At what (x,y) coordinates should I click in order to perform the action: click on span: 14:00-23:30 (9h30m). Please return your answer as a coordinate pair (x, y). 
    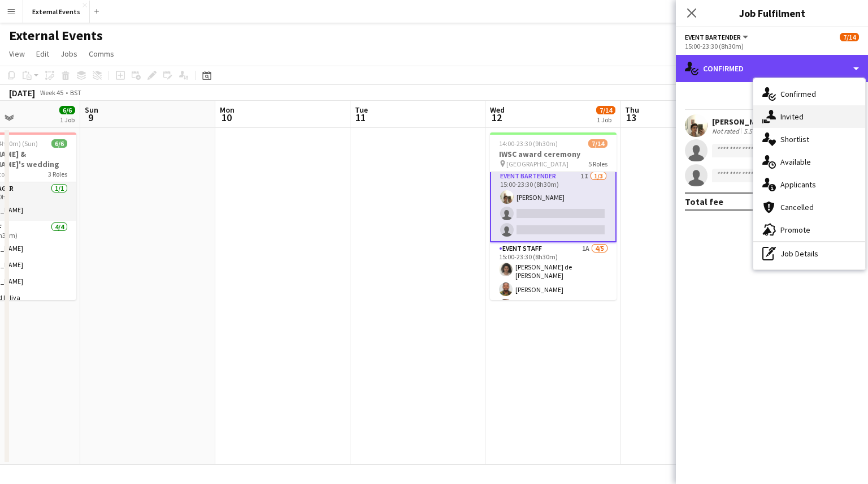
    Looking at the image, I should click on (529, 143).